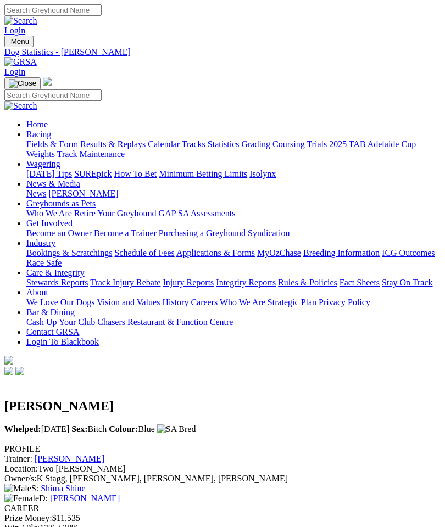 The image size is (445, 527). What do you see at coordinates (316, 144) in the screenshot?
I see `a: Trials` at bounding box center [316, 144].